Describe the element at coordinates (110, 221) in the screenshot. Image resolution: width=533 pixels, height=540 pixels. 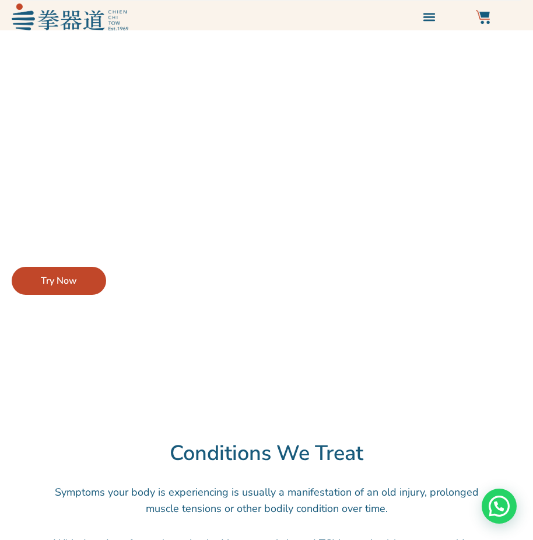
I see `p: Let our Symptom Checker recommend effective treatments for your conditions.` at that location.